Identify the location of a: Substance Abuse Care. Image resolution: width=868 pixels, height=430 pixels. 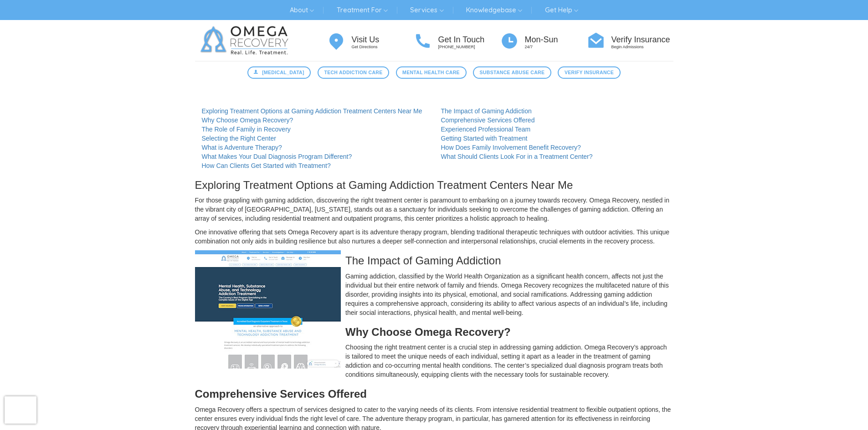
(512, 73).